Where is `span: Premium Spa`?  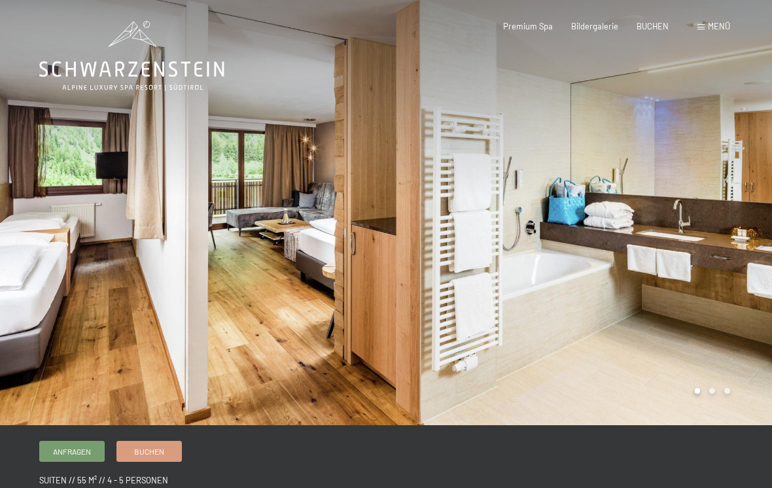
span: Premium Spa is located at coordinates (528, 26).